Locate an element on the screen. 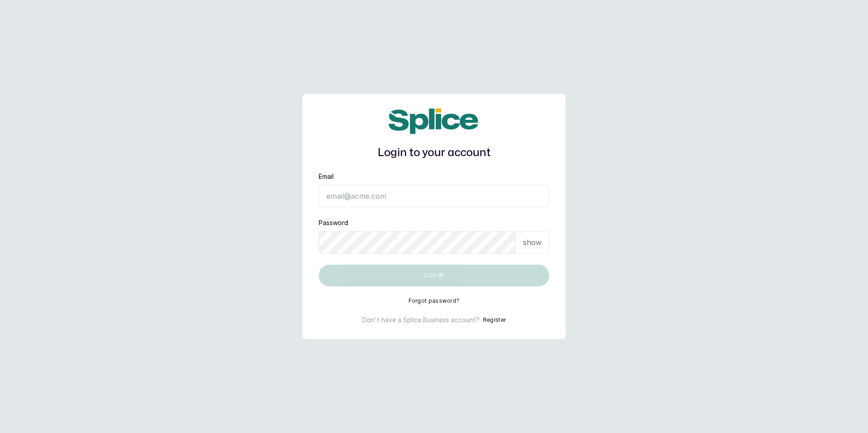 Image resolution: width=868 pixels, height=433 pixels. input: email@acme.com is located at coordinates (434, 196).